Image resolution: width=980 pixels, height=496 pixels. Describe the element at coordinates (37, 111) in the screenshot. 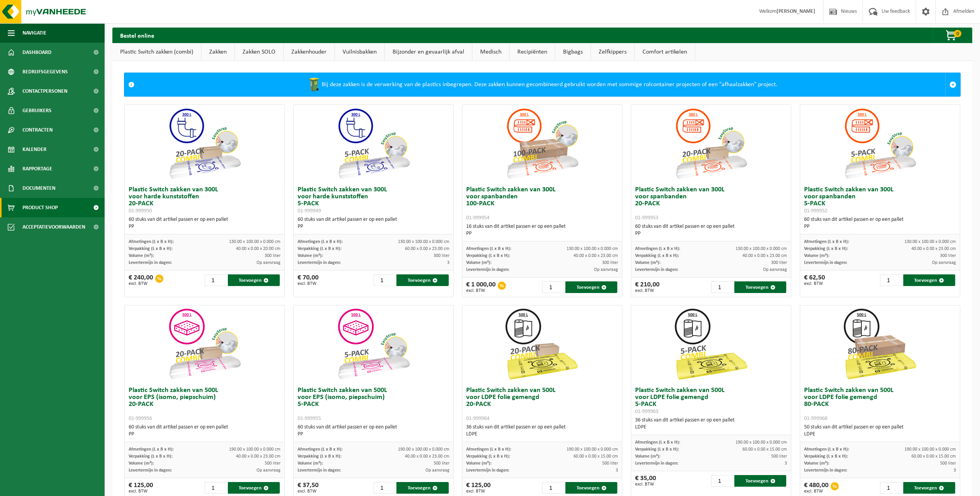

I see `span: Gebruikers` at that location.